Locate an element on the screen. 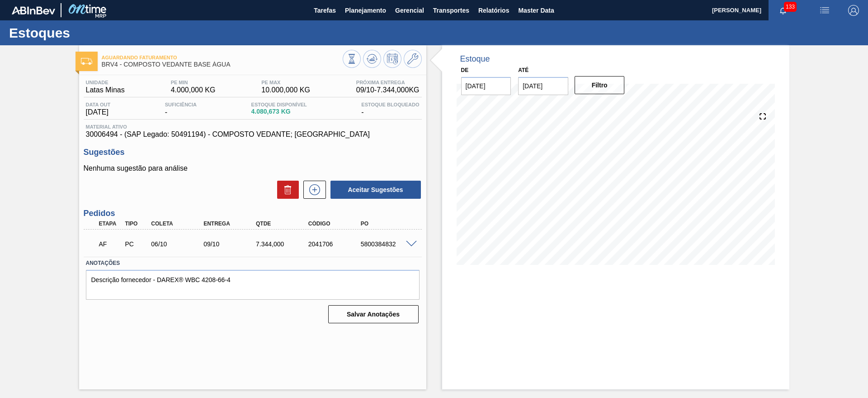 The image size is (868, 398). div: 7.344,000 is located at coordinates (283, 244).